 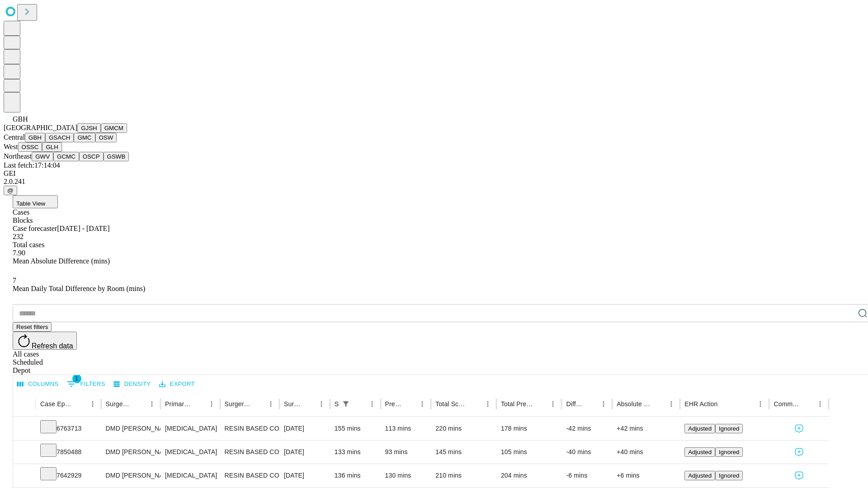 What do you see at coordinates (59, 138) in the screenshot?
I see `button: GSACH` at bounding box center [59, 138].